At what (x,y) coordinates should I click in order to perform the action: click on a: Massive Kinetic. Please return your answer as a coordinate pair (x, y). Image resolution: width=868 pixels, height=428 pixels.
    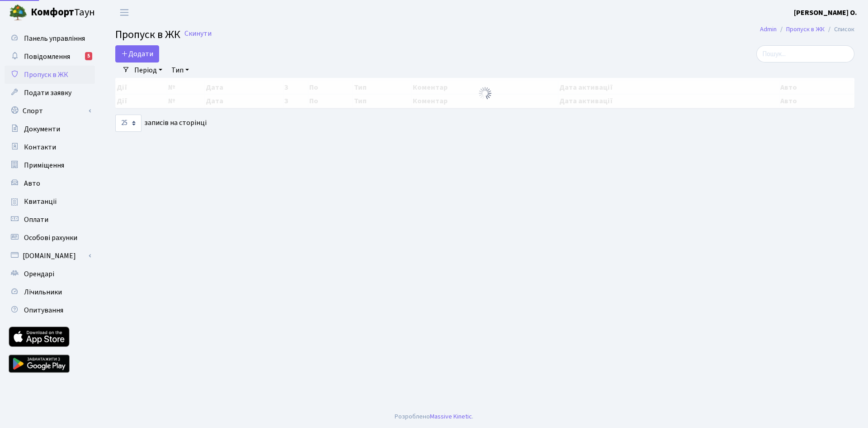
    Looking at the image, I should click on (451, 416).